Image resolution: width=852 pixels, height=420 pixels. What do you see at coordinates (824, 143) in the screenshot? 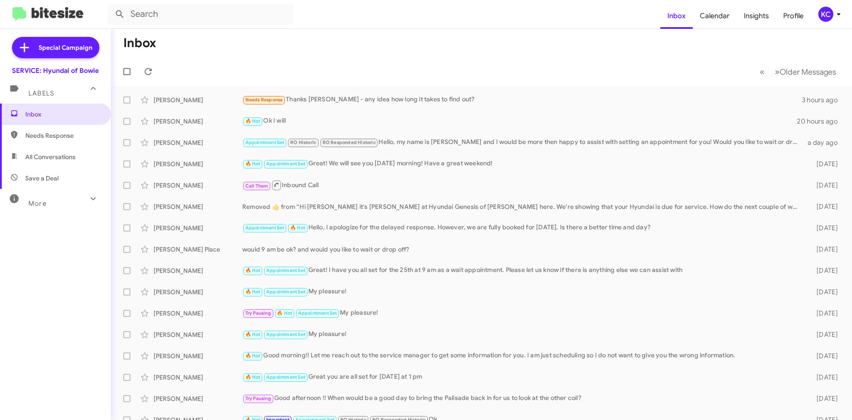
I see `div: a day ago` at bounding box center [824, 143].